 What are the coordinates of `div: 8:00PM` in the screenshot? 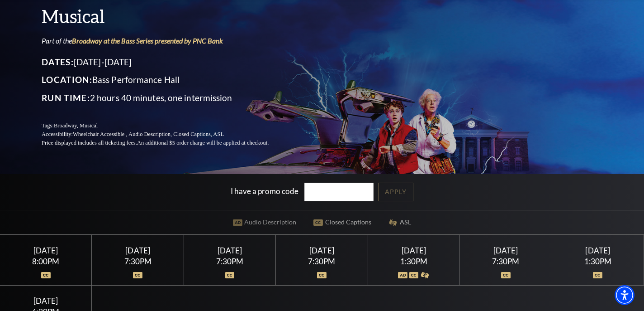 It's located at (45, 261).